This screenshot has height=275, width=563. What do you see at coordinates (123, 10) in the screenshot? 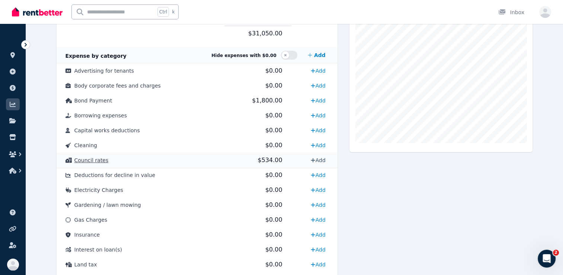
I see `button: Home` at bounding box center [123, 10].